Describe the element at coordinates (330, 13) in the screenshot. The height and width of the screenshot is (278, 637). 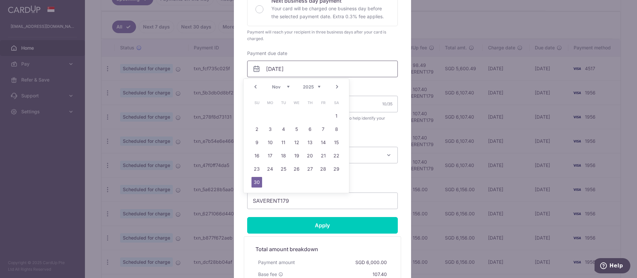
I see `p: Your card will be charged one business day before the selected payment date. Extra 0.3% fee applies.` at that location.